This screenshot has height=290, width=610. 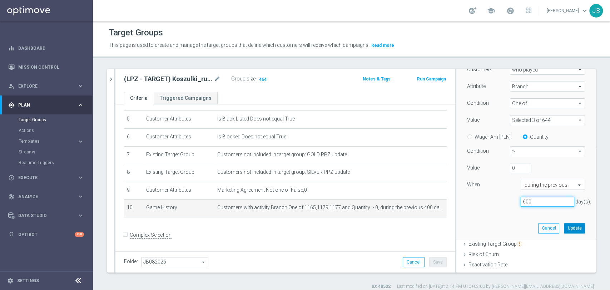 What do you see at coordinates (134, 190) in the screenshot?
I see `td: 9` at bounding box center [134, 190].